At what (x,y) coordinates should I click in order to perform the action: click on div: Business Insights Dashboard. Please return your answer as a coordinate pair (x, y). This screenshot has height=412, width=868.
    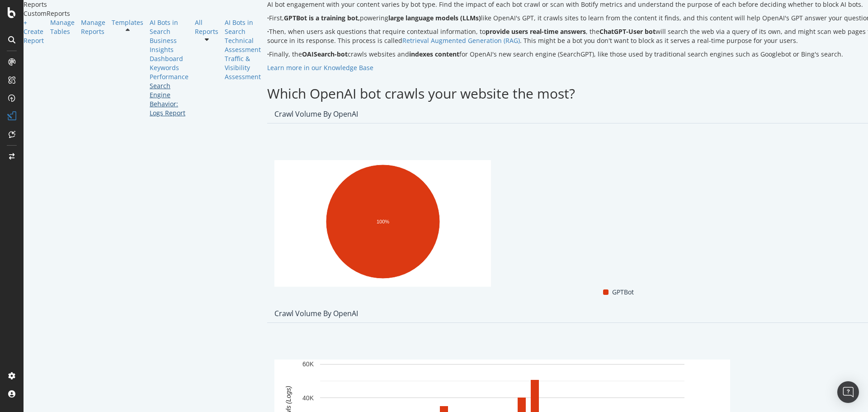
    Looking at the image, I should click on (169, 50).